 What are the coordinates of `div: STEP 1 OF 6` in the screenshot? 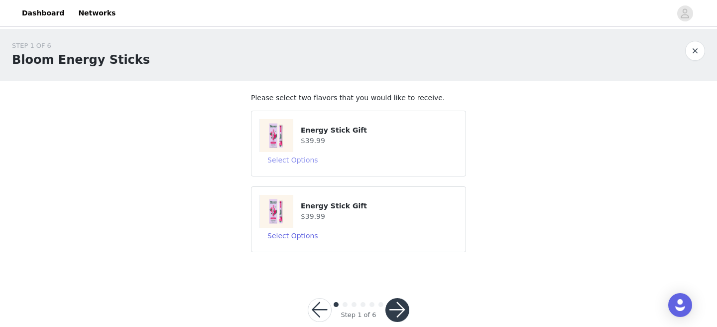 It's located at (81, 46).